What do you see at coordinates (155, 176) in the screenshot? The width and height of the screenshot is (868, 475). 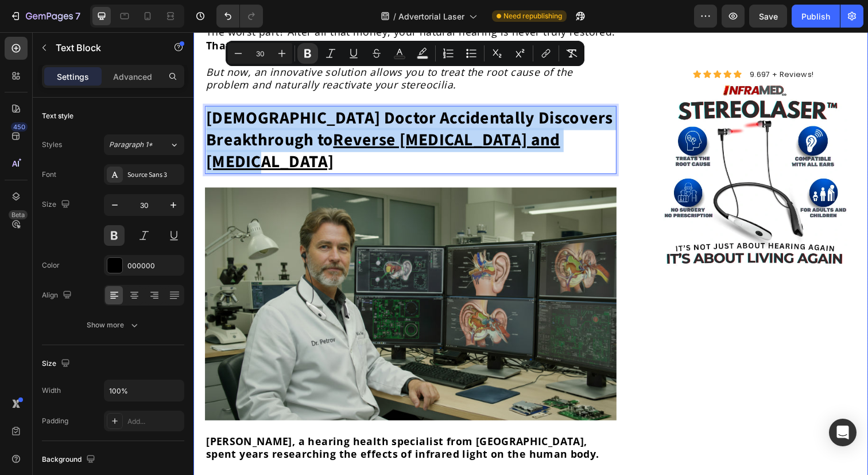 I see `div: Source Sans 3` at bounding box center [155, 176].